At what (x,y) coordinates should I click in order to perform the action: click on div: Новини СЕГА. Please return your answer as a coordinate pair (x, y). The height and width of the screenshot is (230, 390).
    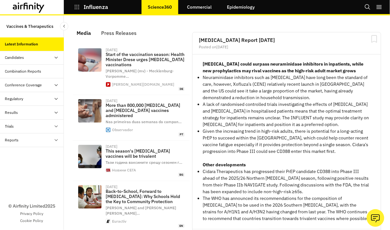
    Looking at the image, I should click on (124, 170).